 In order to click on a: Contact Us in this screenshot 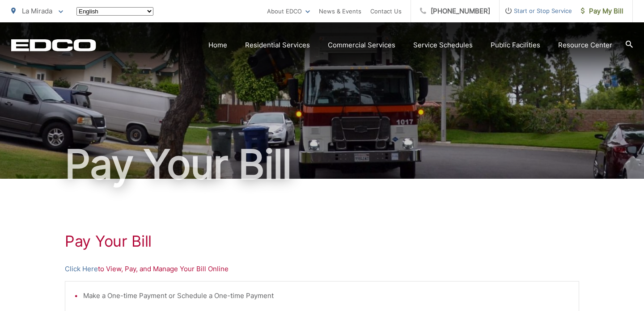, I will do `click(386, 11)`.